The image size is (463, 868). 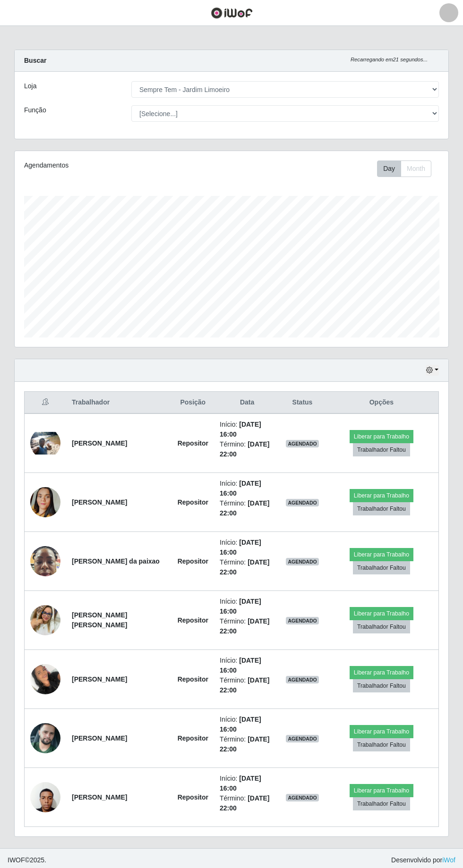 What do you see at coordinates (35, 110) in the screenshot?
I see `label: Função` at bounding box center [35, 110].